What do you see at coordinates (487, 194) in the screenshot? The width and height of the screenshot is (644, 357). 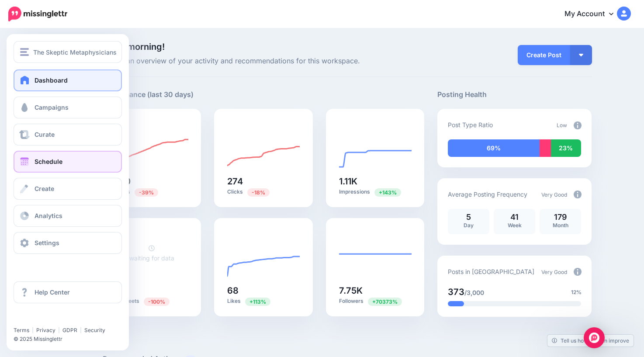 I see `p: Average Posting Frequency` at bounding box center [487, 194].